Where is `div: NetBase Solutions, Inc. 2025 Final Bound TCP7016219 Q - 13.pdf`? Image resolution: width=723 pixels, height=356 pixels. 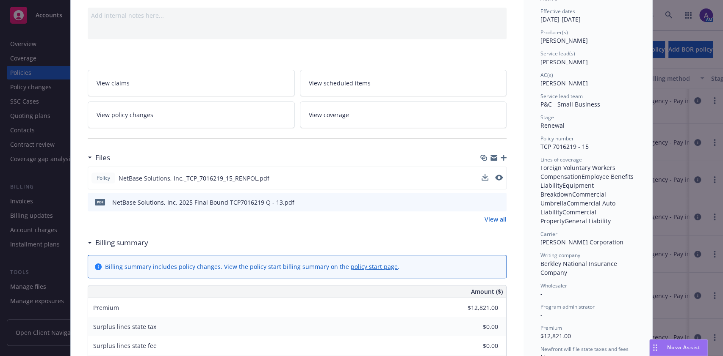 div: NetBase Solutions, Inc. 2025 Final Bound TCP7016219 Q - 13.pdf is located at coordinates (203, 202).